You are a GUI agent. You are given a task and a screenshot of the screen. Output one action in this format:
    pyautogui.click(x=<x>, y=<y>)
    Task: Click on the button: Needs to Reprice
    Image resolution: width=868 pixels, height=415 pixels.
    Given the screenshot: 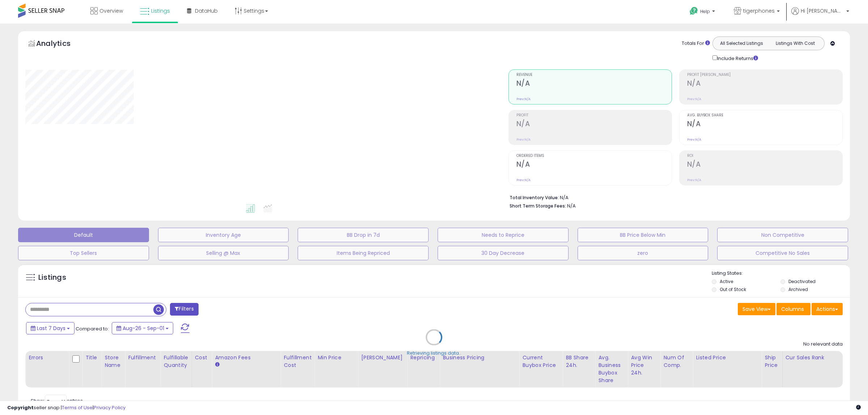 What is the action you would take?
    pyautogui.click(x=503, y=235)
    